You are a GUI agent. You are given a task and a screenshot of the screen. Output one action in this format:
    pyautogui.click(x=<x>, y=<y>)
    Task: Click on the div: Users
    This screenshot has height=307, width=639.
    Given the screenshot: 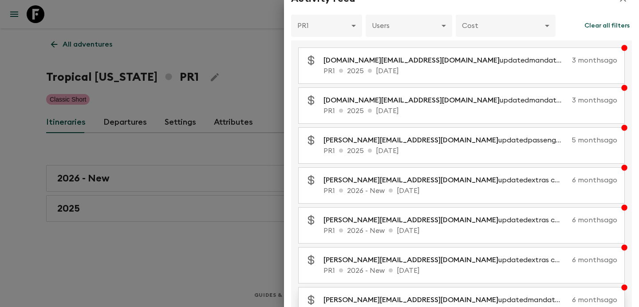 What is the action you would take?
    pyautogui.click(x=409, y=26)
    